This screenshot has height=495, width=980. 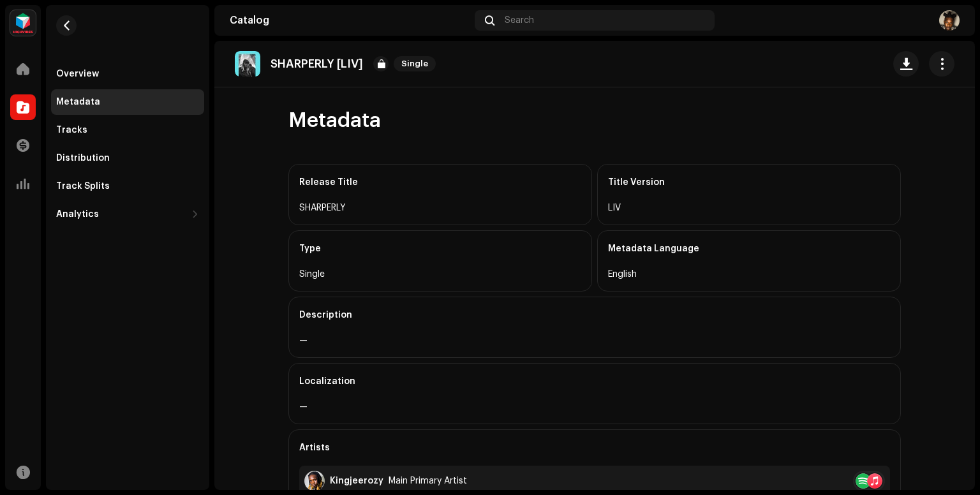 I want to click on div: Title Version, so click(x=749, y=183).